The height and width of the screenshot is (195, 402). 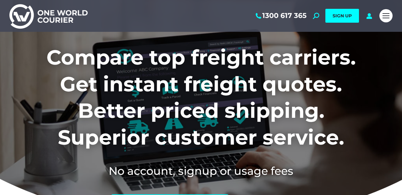 I want to click on span: SIGN UP, so click(x=342, y=16).